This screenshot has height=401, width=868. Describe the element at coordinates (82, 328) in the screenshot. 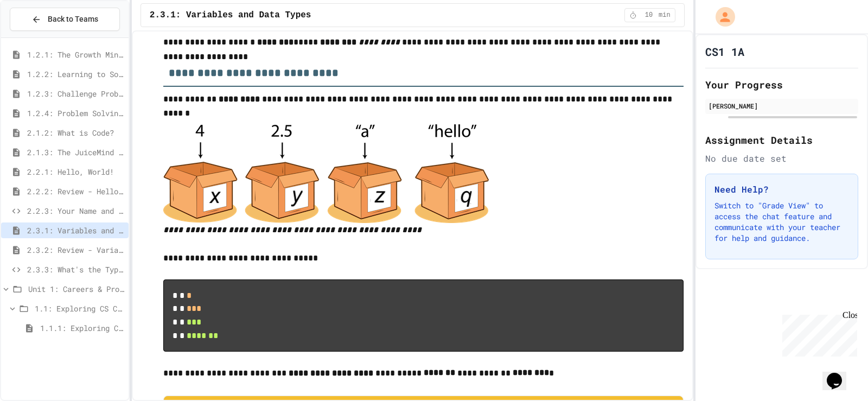

I see `span: 1.1.1: Exploring CS Careers` at that location.